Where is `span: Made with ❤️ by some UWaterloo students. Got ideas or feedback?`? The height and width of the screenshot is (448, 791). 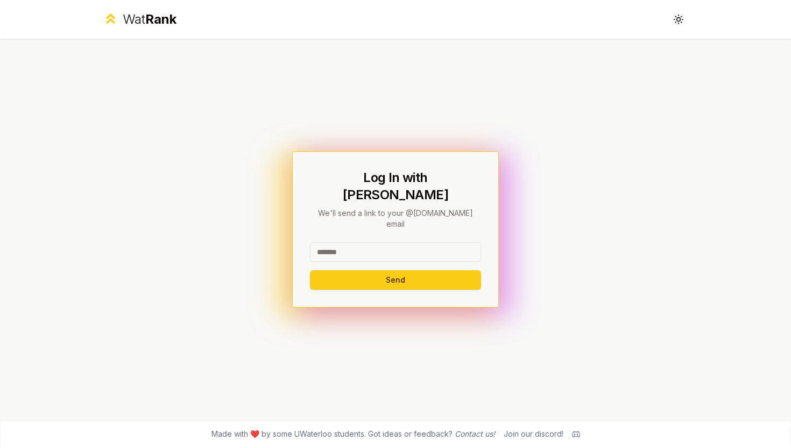 span: Made with ❤️ by some UWaterloo students. Got ideas or feedback? is located at coordinates (353, 434).